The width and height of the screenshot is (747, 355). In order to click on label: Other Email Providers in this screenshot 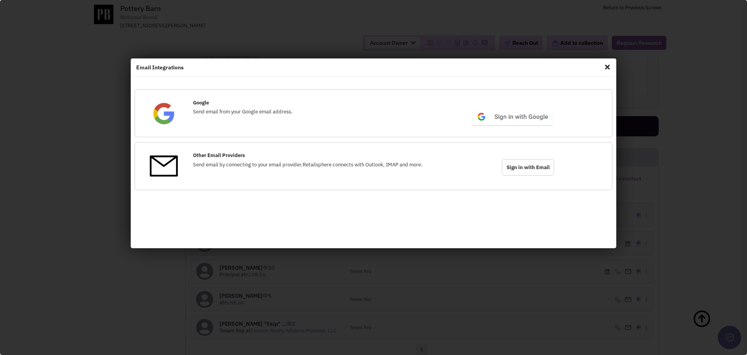, I will do `click(219, 155)`.